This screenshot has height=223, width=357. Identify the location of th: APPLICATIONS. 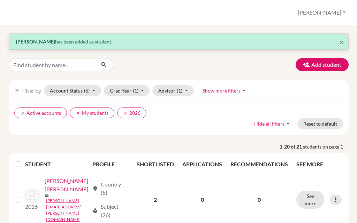
(202, 164).